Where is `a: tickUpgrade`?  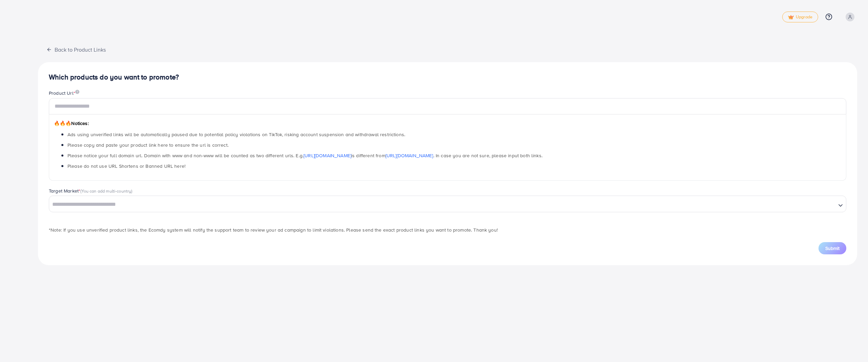
a: tickUpgrade is located at coordinates (800, 17).